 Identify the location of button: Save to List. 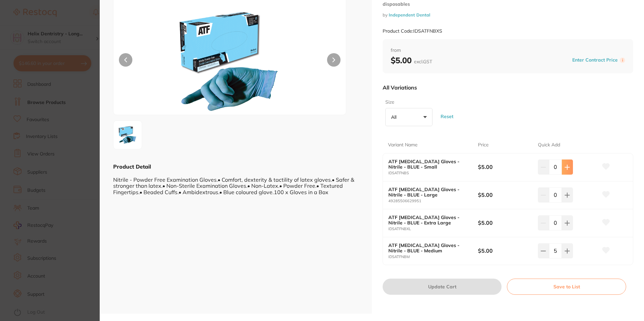
(567, 287).